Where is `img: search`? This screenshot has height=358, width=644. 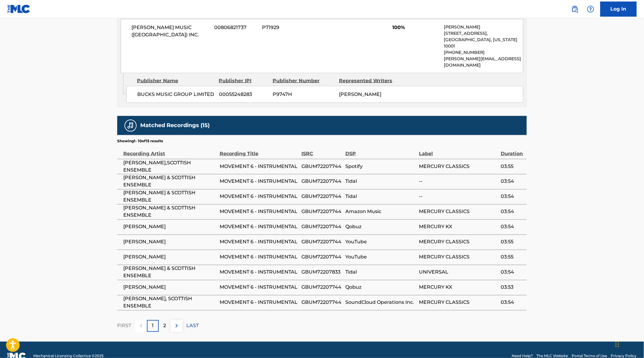 img: search is located at coordinates (575, 9).